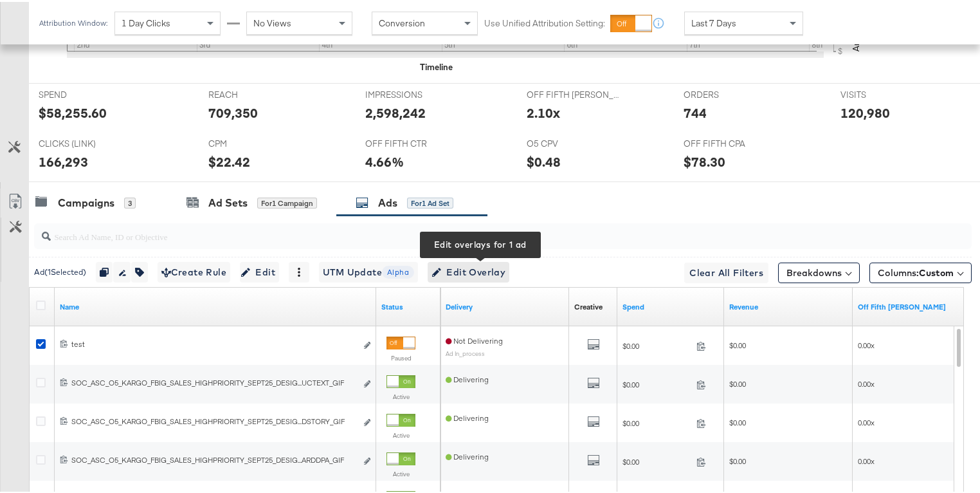 The height and width of the screenshot is (493, 980). I want to click on span: Columns:, so click(916, 271).